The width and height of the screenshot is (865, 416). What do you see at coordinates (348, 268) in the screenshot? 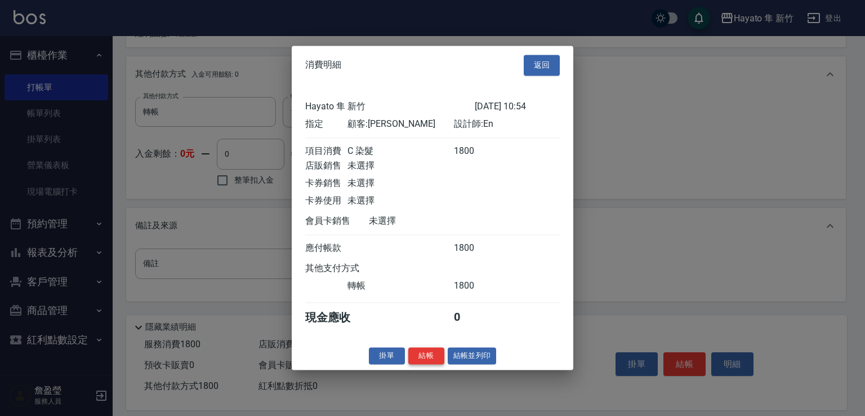
I see `div: 其他支付方式` at bounding box center [348, 268].